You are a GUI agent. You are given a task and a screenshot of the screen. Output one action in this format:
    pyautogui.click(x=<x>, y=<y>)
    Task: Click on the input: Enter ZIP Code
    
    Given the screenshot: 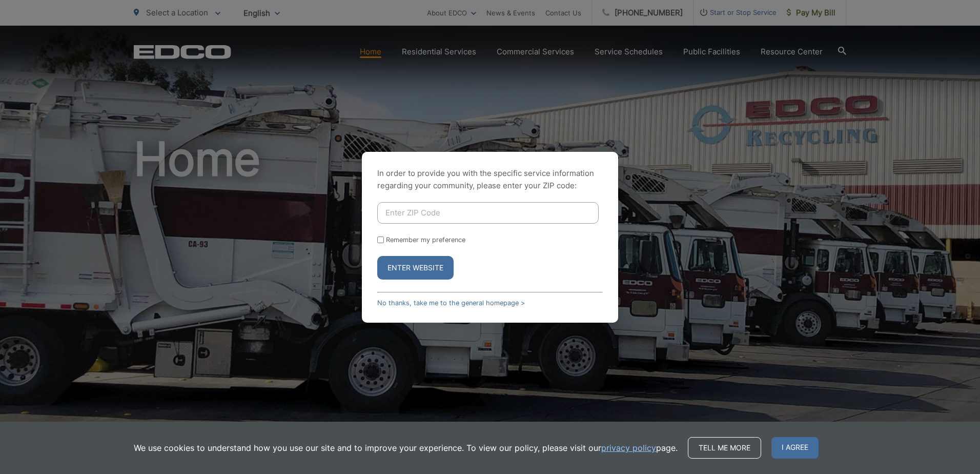 What is the action you would take?
    pyautogui.click(x=488, y=213)
    